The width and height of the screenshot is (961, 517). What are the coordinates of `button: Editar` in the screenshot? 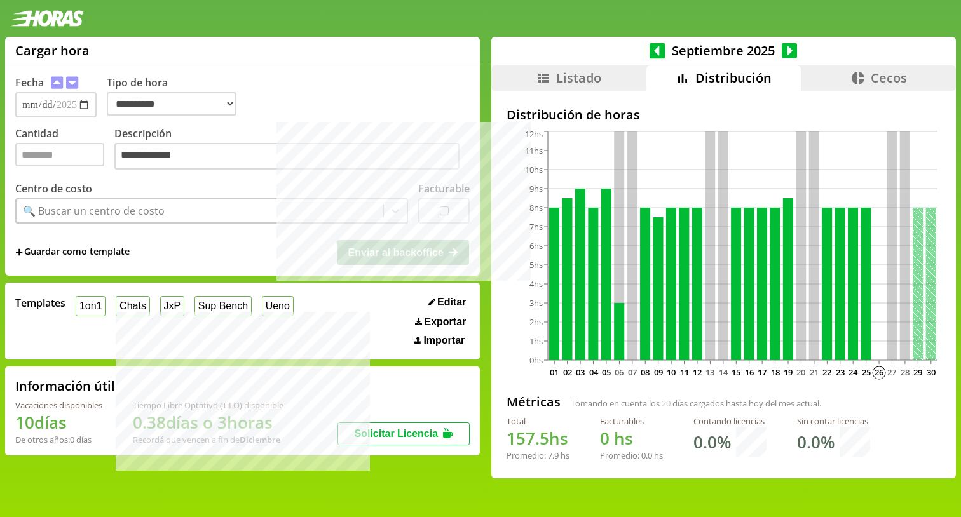 It's located at (447, 302).